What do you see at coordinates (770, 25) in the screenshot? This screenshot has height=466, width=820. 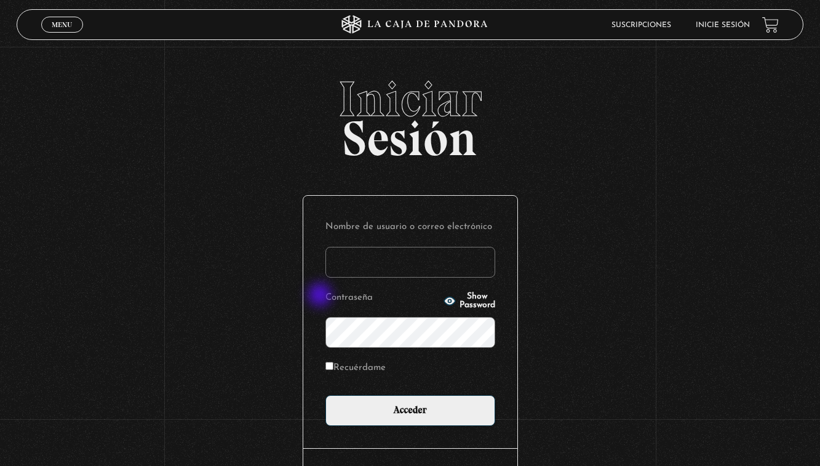 I see `a: View your shopping cart` at bounding box center [770, 25].